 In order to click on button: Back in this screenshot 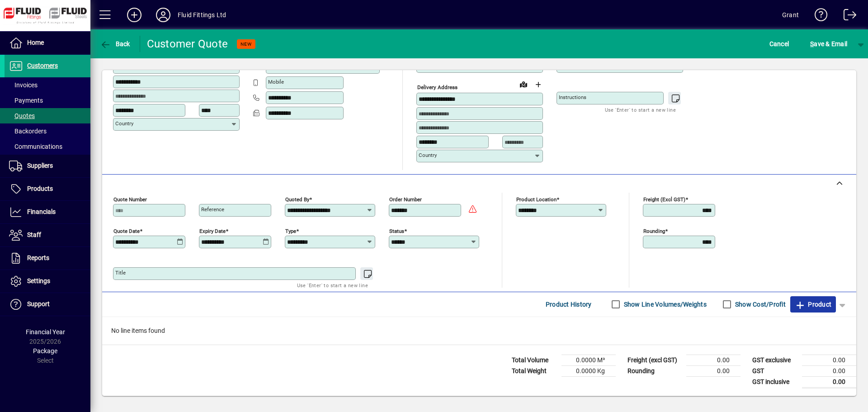, I will do `click(115, 44)`.